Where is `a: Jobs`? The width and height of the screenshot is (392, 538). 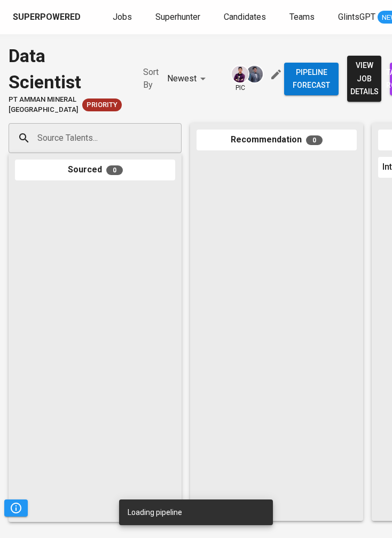 a: Jobs is located at coordinates (123, 17).